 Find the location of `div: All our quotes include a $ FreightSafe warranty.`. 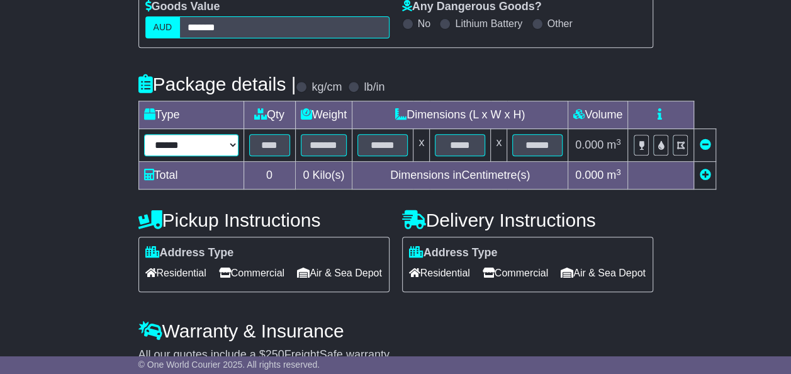

div: All our quotes include a $ FreightSafe warranty. is located at coordinates (396, 355).